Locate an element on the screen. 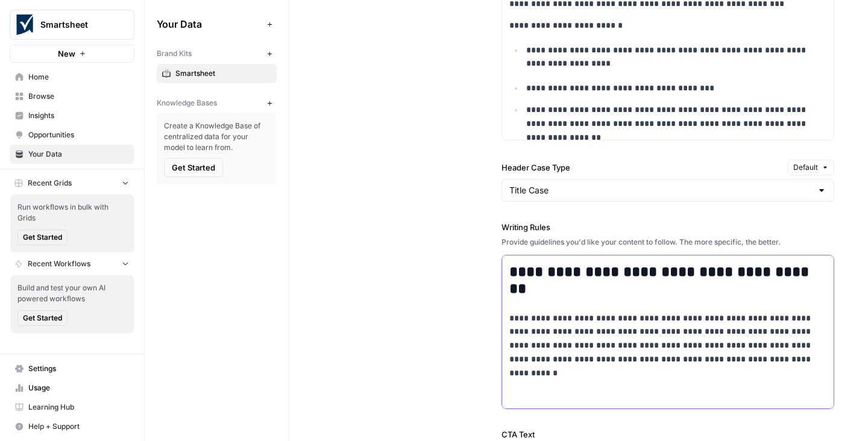 The height and width of the screenshot is (441, 868). span: Insights is located at coordinates (79, 116).